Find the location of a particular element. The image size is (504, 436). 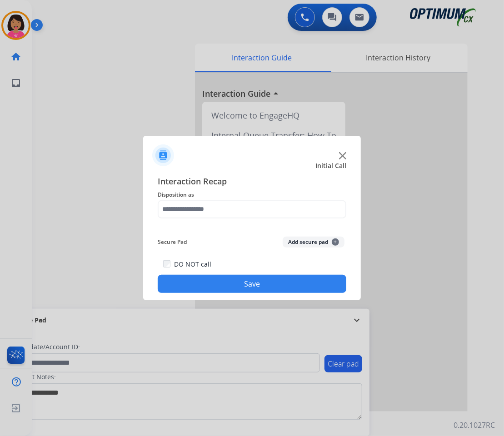

button: Add secure pad+ is located at coordinates (314, 242).